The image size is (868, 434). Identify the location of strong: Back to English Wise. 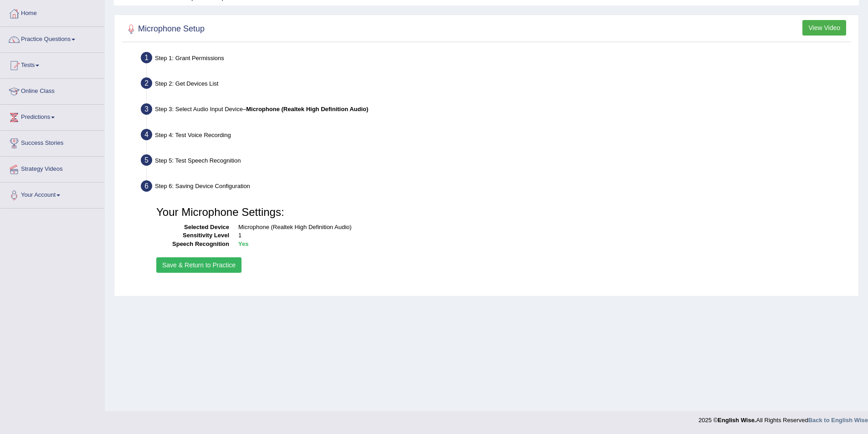
(838, 420).